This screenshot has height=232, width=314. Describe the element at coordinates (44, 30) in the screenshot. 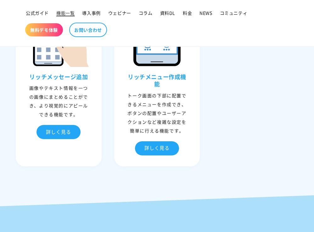

I see `a: 無料デモ体験` at that location.